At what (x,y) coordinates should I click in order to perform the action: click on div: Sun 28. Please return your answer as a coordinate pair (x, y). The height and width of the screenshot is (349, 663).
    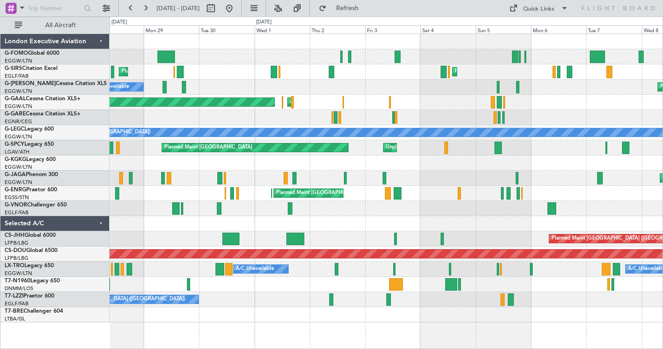
    Looking at the image, I should click on (116, 29).